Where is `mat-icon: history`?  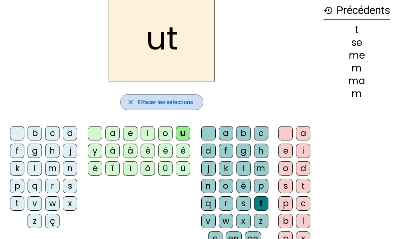
mat-icon: history is located at coordinates (328, 10).